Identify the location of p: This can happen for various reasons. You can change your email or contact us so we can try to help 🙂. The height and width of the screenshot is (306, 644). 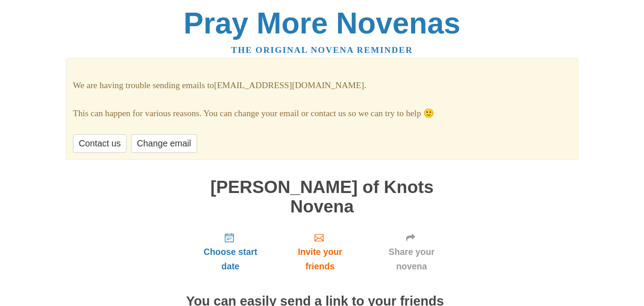
(322, 113).